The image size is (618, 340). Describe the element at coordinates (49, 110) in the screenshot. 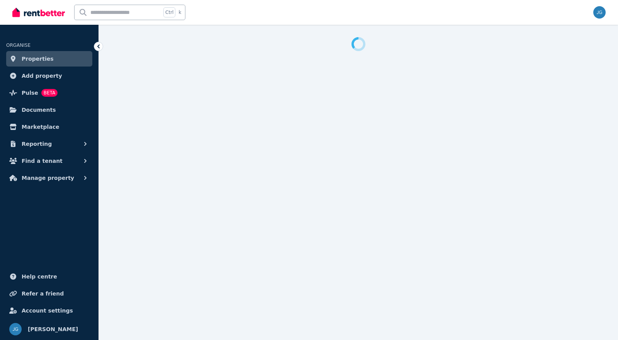

I see `a: Documents` at that location.